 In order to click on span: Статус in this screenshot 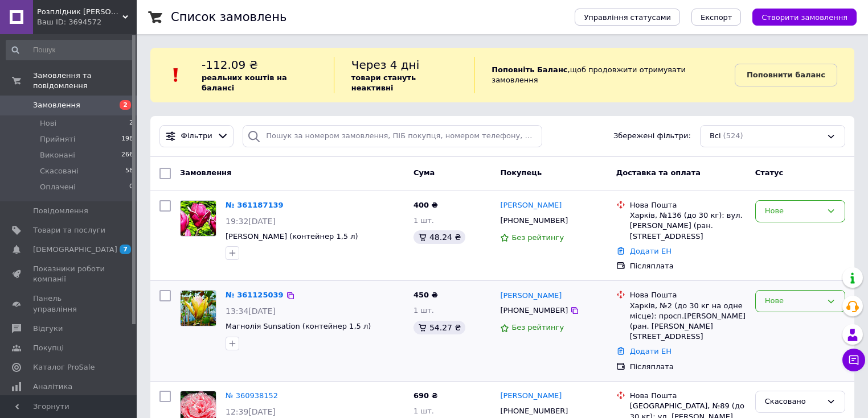, I will do `click(769, 172)`.